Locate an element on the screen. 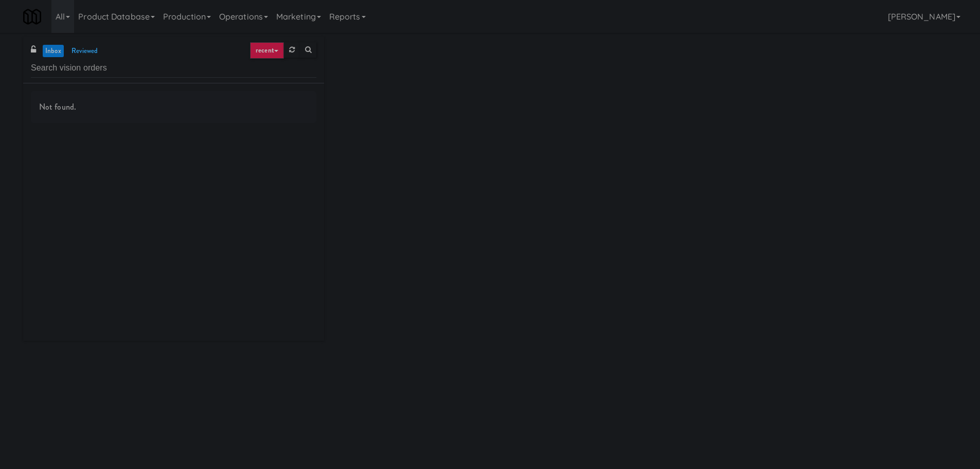 This screenshot has width=980, height=469. img: Micromart is located at coordinates (32, 16).